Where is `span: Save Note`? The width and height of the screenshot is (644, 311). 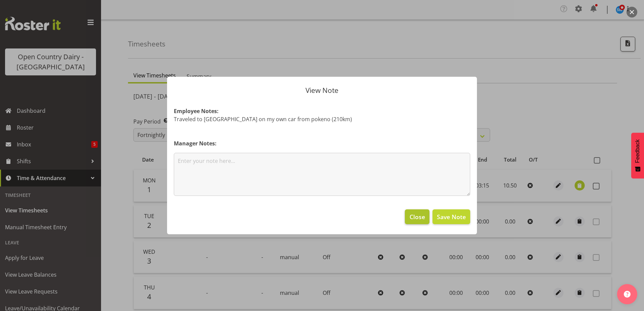 span: Save Note is located at coordinates (451, 216).